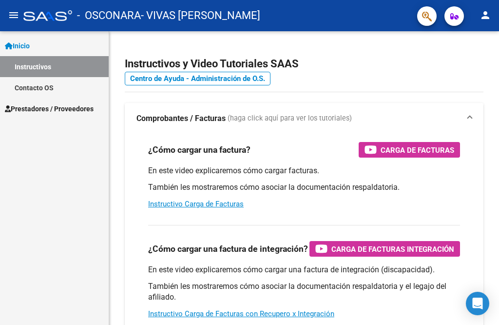  Describe the element at coordinates (181, 118) in the screenshot. I see `strong: Comprobantes / Facturas` at that location.